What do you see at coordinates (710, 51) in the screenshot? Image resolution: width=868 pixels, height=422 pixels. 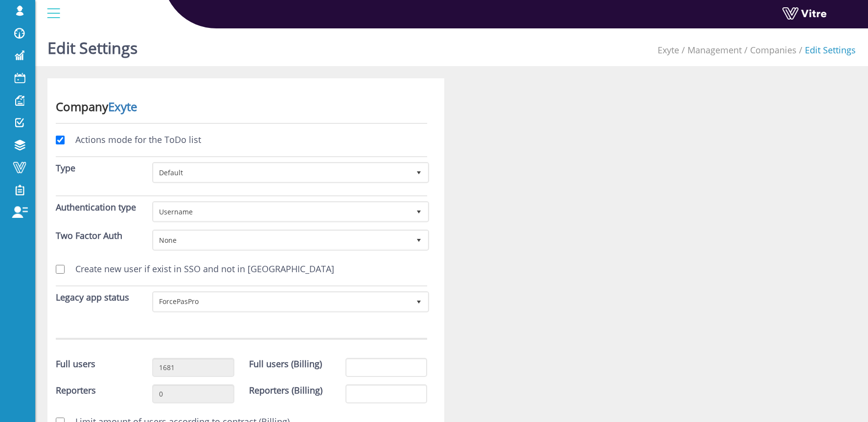 I see `li: Management` at bounding box center [710, 51].